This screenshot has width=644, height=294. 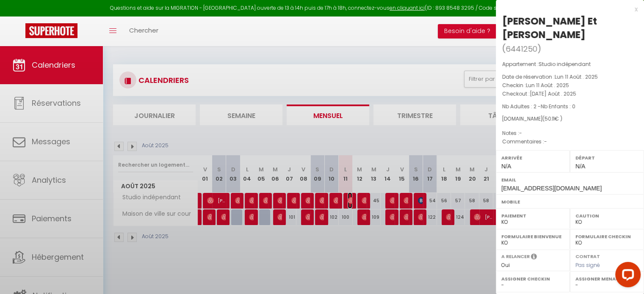 I want to click on p: Date de réservation :, so click(x=570, y=77).